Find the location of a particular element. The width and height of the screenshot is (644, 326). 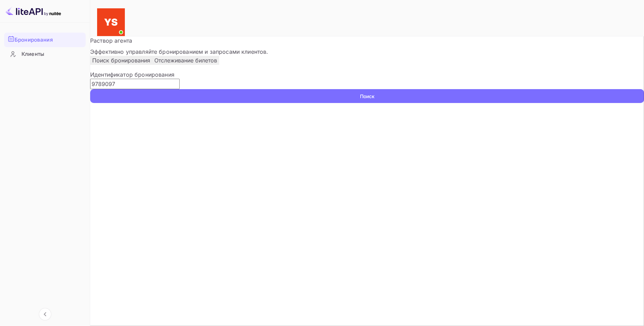

ya-tr-span: Бронирования is located at coordinates (34, 40).